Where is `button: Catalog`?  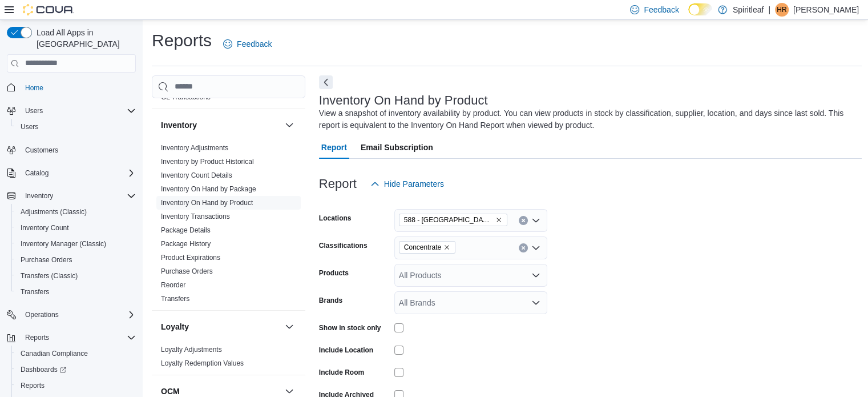
button: Catalog is located at coordinates (71, 173).